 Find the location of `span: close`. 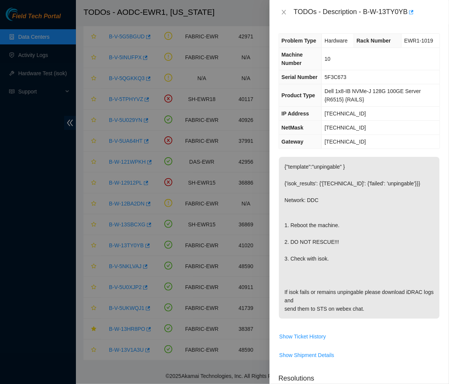

span: close is located at coordinates (284, 12).